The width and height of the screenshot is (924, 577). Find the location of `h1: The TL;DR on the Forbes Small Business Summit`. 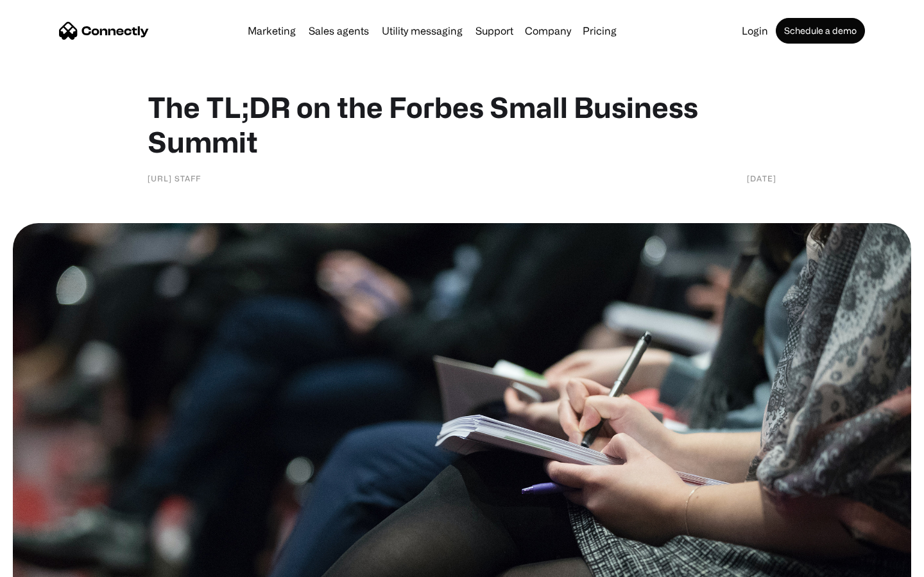

h1: The TL;DR on the Forbes Small Business Summit is located at coordinates (462, 124).